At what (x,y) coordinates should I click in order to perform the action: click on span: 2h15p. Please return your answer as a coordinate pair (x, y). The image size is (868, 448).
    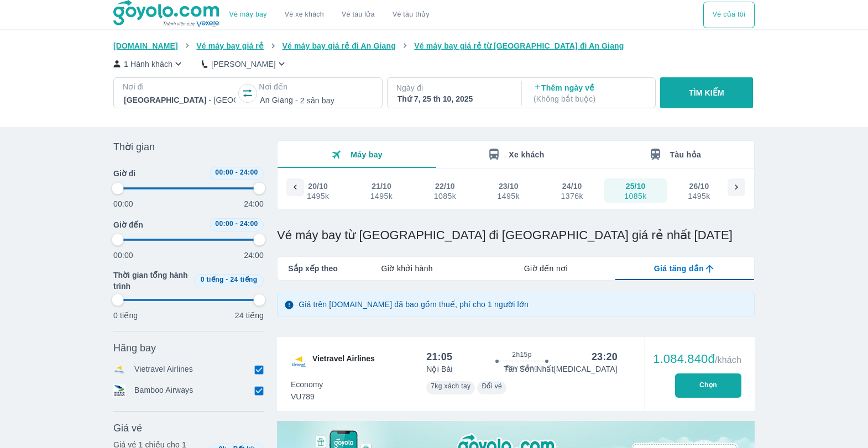
    Looking at the image, I should click on (521, 355).